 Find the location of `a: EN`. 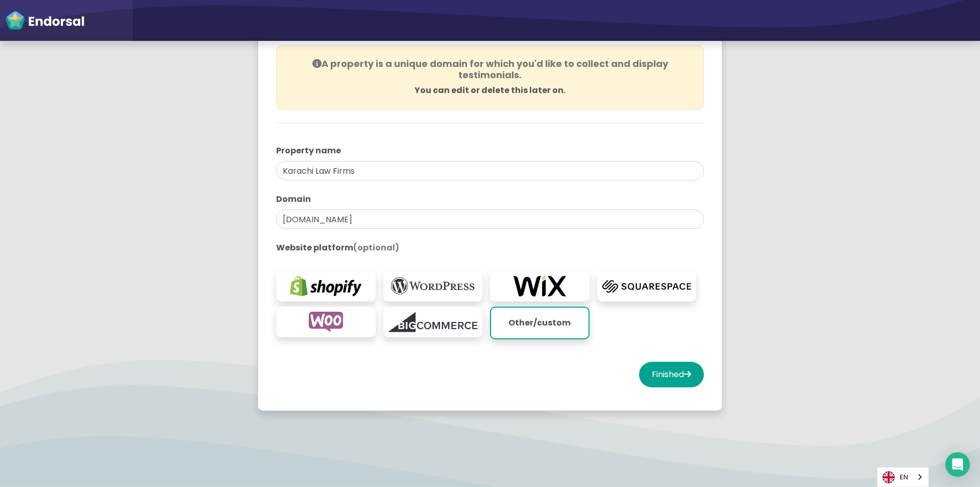

a: EN is located at coordinates (903, 476).